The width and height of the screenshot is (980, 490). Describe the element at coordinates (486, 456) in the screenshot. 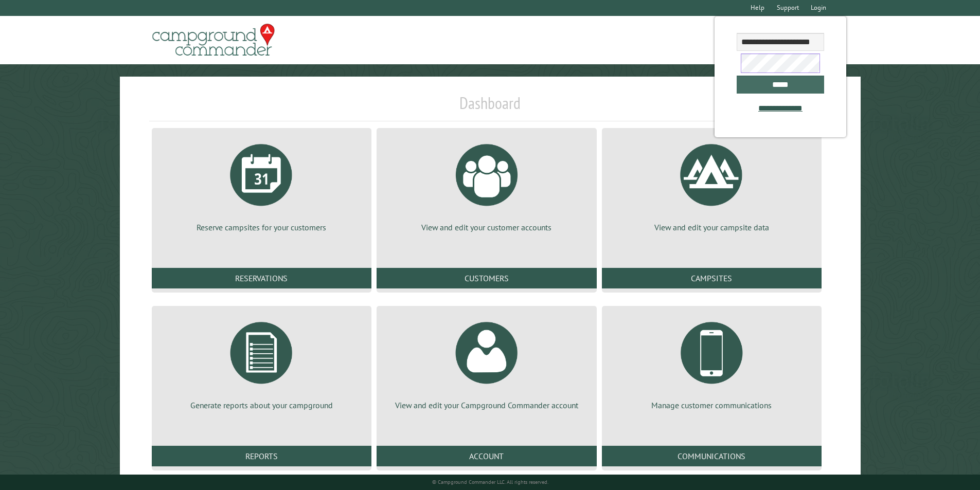

I see `a: Account` at that location.